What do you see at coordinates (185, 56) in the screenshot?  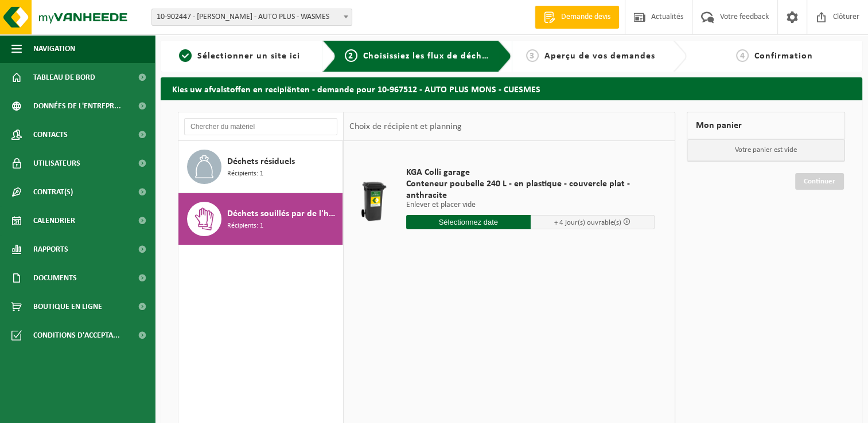 I see `span: 1` at bounding box center [185, 56].